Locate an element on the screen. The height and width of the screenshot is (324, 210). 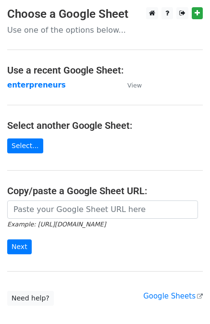
strong: enterpreneurs is located at coordinates (37, 85).